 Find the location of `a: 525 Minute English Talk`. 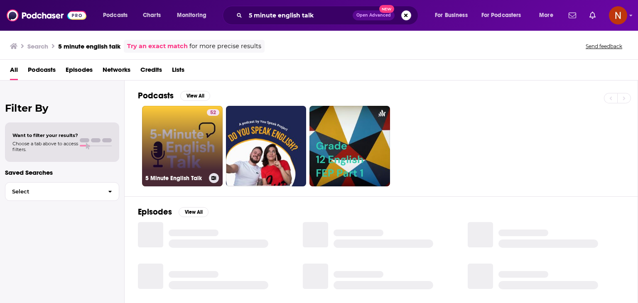

a: 525 Minute English Talk is located at coordinates (182, 146).